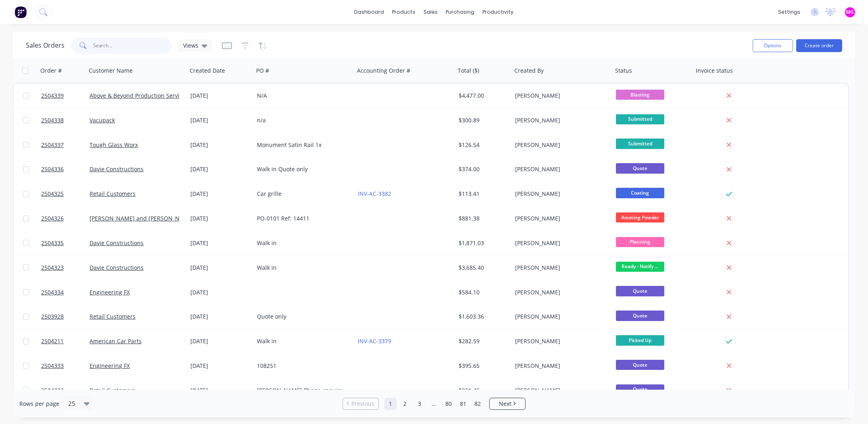 Image resolution: width=868 pixels, height=424 pixels. What do you see at coordinates (51, 71) in the screenshot?
I see `div: Order #` at bounding box center [51, 71].